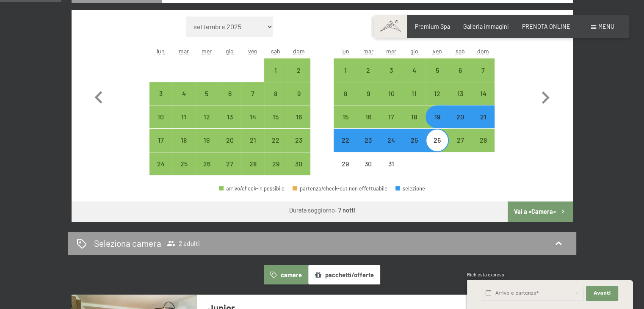 This screenshot has height=309, width=644. Describe the element at coordinates (184, 117) in the screenshot. I see `div: Tue Nov 11 2025` at that location.